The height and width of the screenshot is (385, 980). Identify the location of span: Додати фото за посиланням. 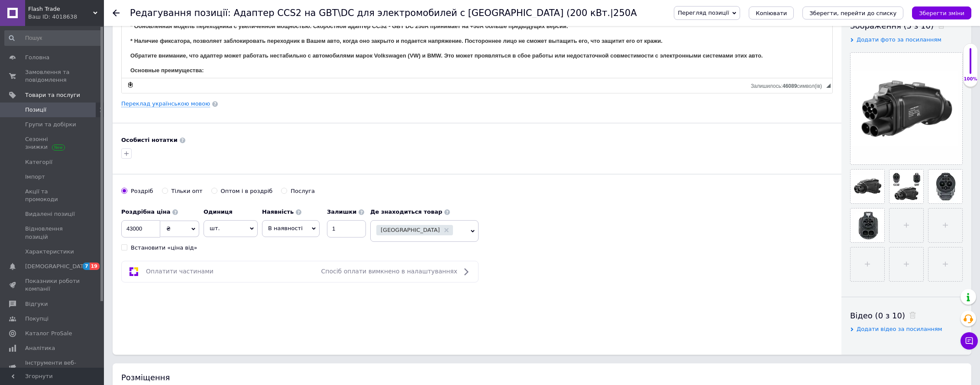
(899, 39).